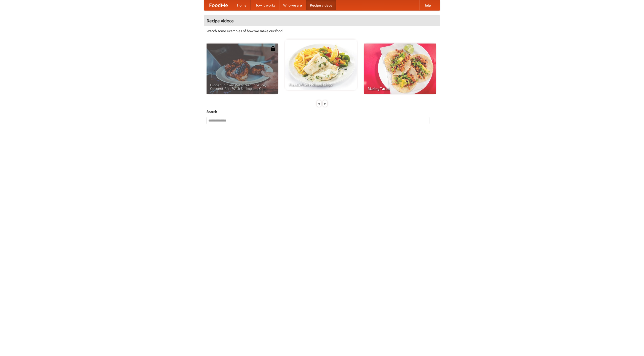  Describe the element at coordinates (321, 5) in the screenshot. I see `a: Recipe videos` at that location.